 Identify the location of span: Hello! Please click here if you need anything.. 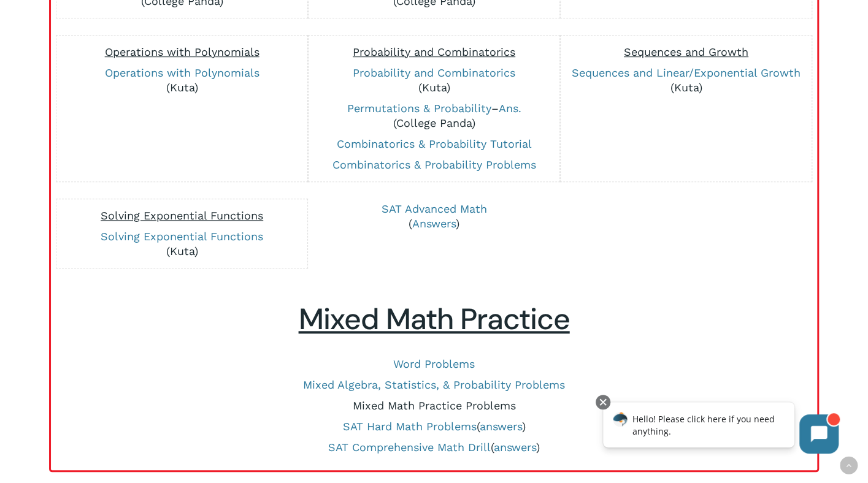
(114, 33).